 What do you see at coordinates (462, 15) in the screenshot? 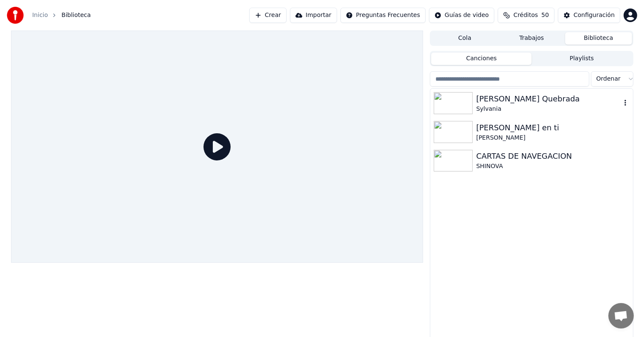
I see `button: Guías de video` at bounding box center [462, 15].